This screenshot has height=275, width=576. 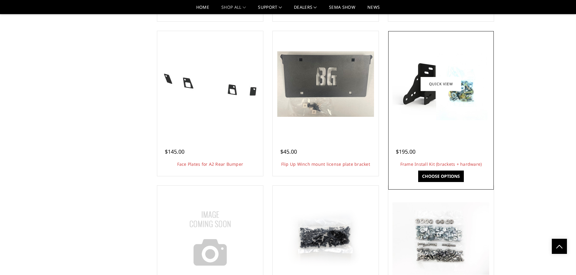 What do you see at coordinates (305, 9) in the screenshot?
I see `a: Dealers` at bounding box center [305, 9].